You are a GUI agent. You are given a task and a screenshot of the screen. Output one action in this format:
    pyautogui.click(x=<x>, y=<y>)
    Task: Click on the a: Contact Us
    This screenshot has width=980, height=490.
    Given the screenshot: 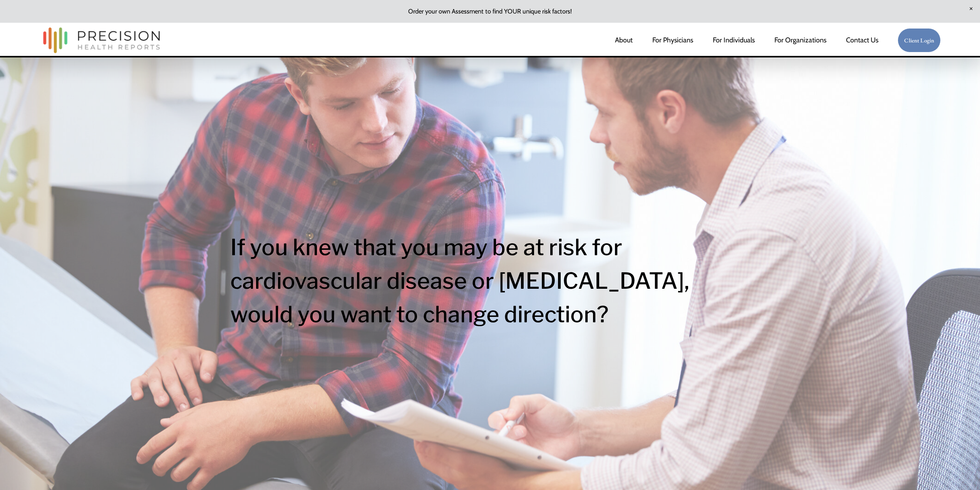 What is the action you would take?
    pyautogui.click(x=862, y=40)
    